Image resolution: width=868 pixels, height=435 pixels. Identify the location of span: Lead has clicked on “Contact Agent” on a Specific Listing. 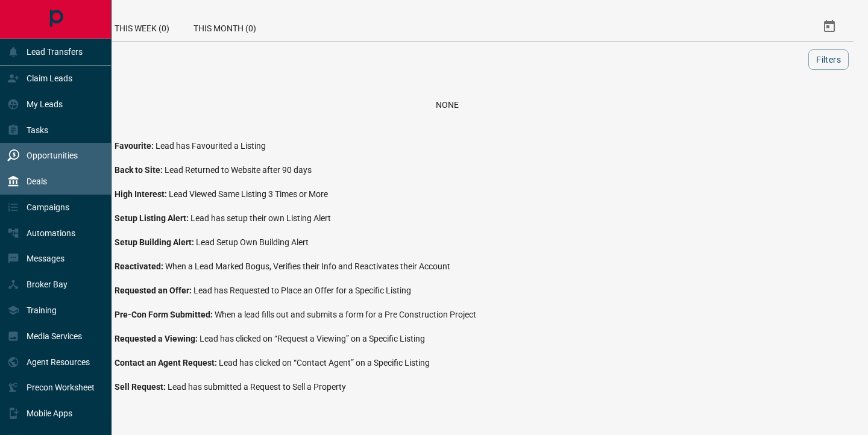
(324, 363).